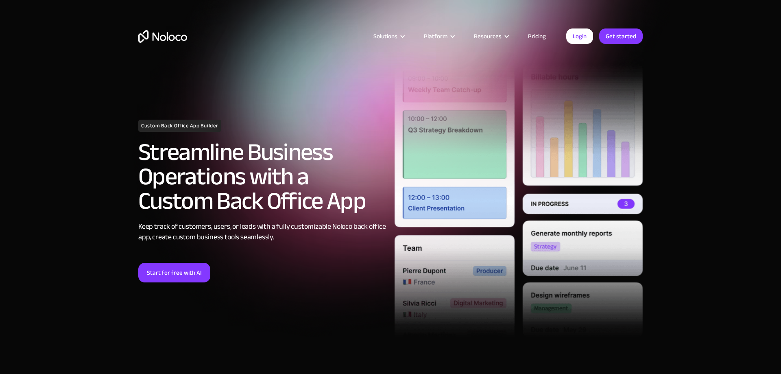  I want to click on h1: Custom Back Office App Builder, so click(180, 126).